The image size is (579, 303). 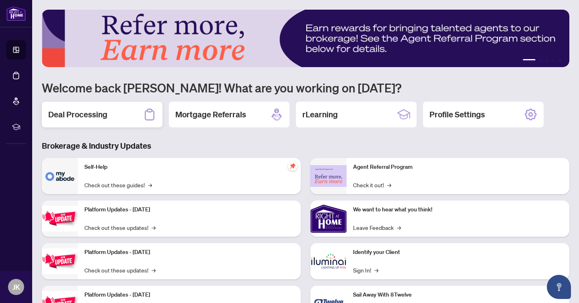 What do you see at coordinates (60, 218) in the screenshot?
I see `img: Platform Updates - July 21, 2025` at bounding box center [60, 218].